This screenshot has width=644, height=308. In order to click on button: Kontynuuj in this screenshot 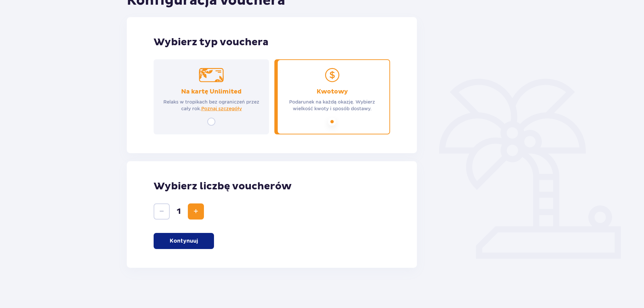, I will do `click(184, 241)`.